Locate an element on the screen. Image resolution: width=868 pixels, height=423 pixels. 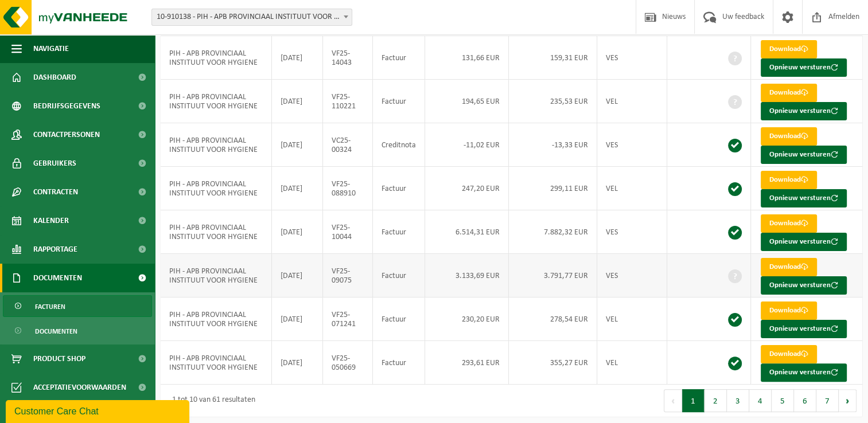
span: Kalender is located at coordinates (51, 221).